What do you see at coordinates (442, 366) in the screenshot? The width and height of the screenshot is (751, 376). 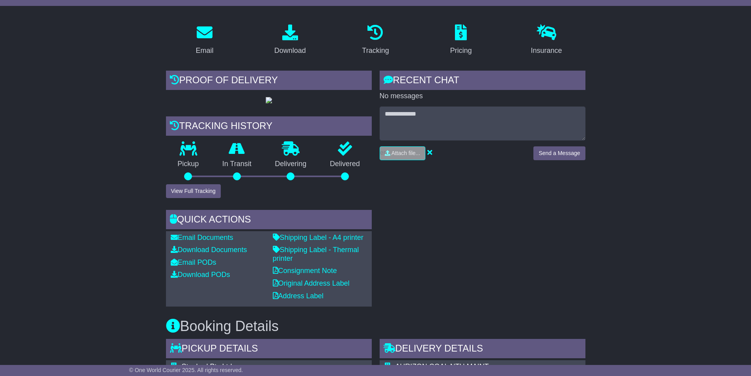 I see `span: AURIZON COAL NTH MAINT` at bounding box center [442, 366].